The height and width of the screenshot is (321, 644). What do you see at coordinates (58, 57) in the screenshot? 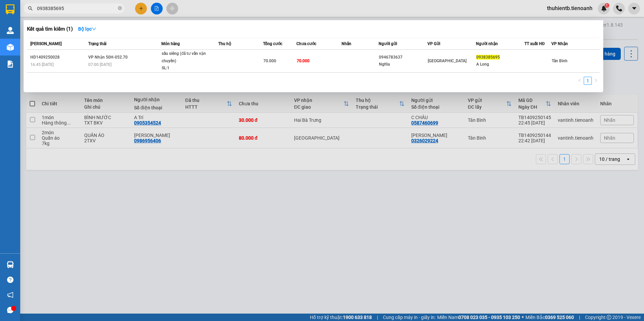
I see `div: HD1409250028` at bounding box center [58, 57].